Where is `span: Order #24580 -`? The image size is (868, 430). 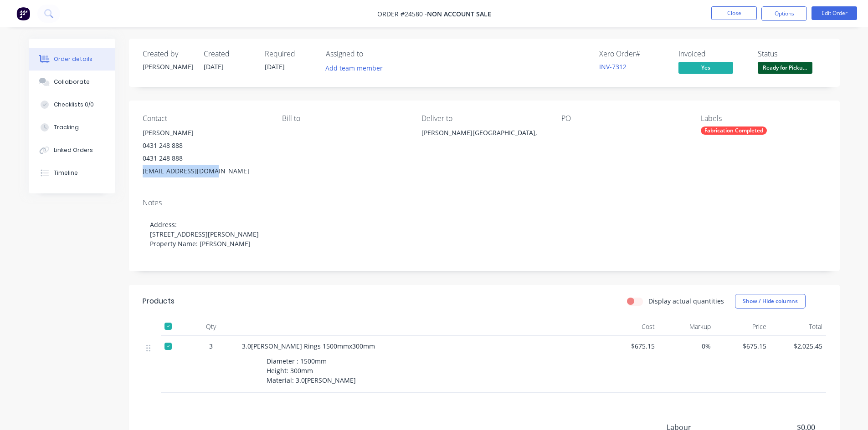
span: Order #24580 - is located at coordinates (402, 13).